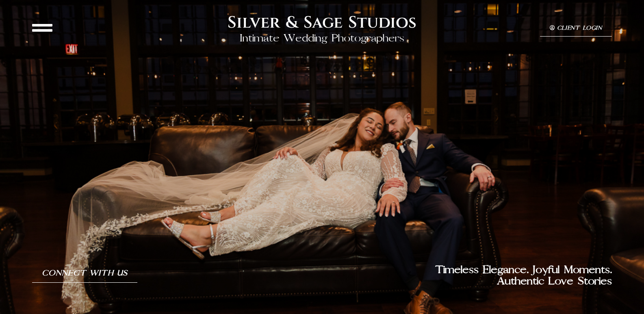 This screenshot has width=644, height=314. Describe the element at coordinates (322, 23) in the screenshot. I see `h2: Silver & Sage Studios` at that location.